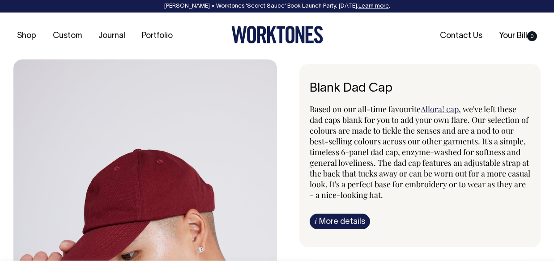  Describe the element at coordinates (532, 36) in the screenshot. I see `span: 0` at that location.